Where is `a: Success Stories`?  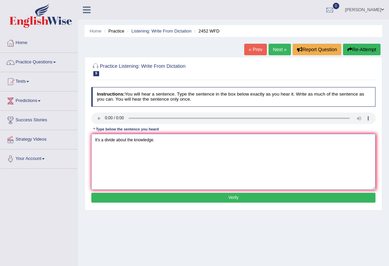 a: Success Stories is located at coordinates (39, 119).